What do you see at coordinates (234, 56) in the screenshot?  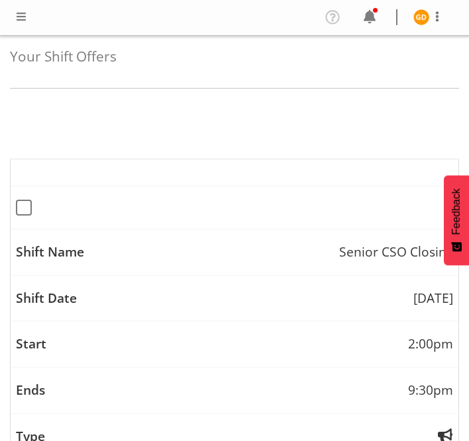 I see `h4: Your Shift Offers` at bounding box center [234, 56].